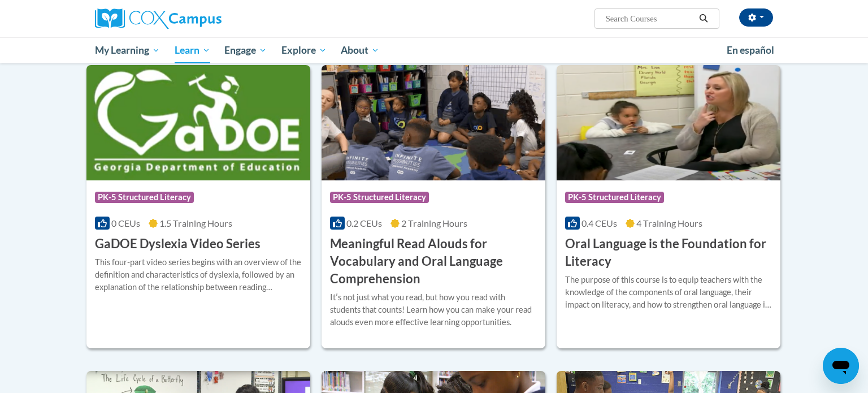  I want to click on a: Course LogoPK-5 Structured Literacy0.4 CEUs4 Training Hours Oral Language is the Foundation for L..., so click(669, 207).